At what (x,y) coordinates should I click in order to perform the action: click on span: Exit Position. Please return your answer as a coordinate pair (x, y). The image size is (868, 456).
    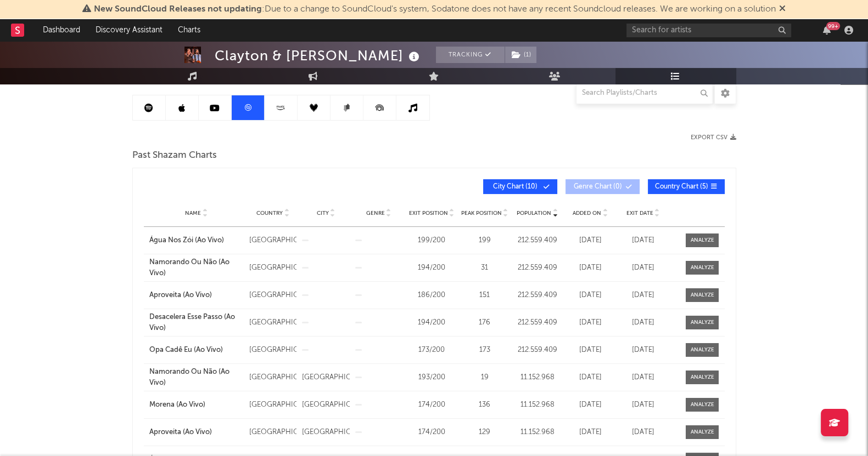
    Looking at the image, I should click on (428, 213).